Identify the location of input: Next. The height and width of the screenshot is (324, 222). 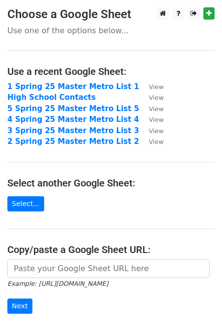
(20, 306).